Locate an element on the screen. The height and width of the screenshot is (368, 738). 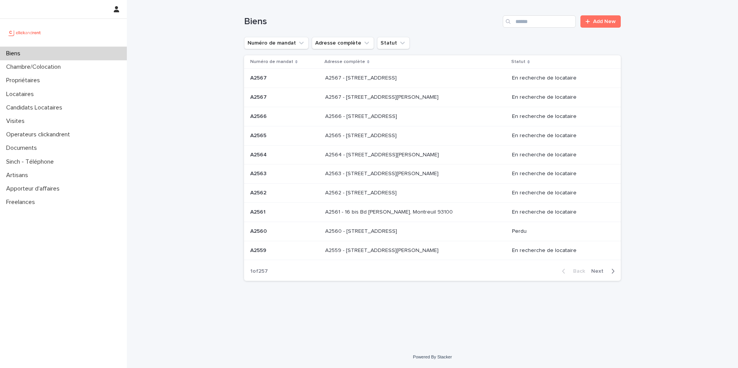
p: Perdu is located at coordinates (560, 232).